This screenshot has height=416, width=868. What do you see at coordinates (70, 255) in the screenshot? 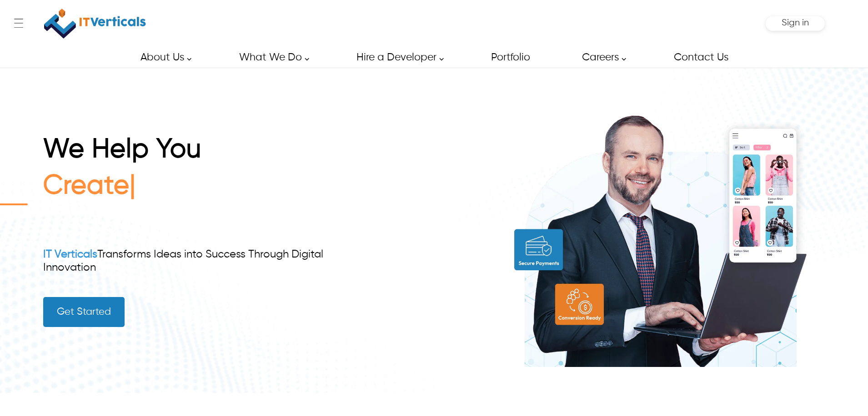
I see `a: IT Verticals` at bounding box center [70, 255].